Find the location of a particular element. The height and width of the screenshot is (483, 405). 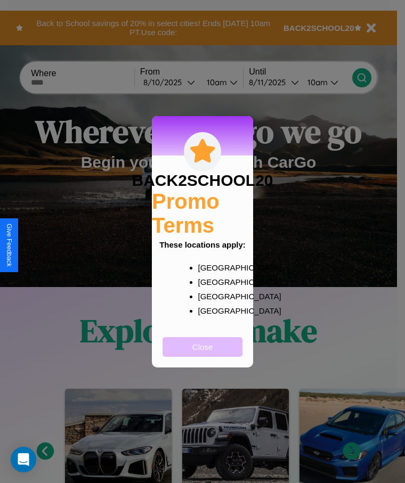

button: Close is located at coordinates (203, 347).